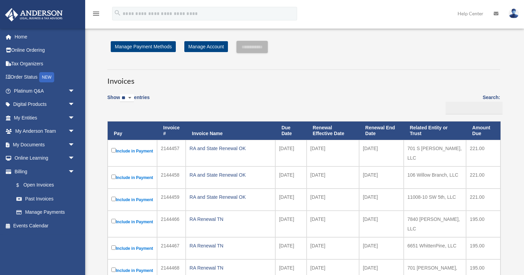 Image resolution: width=524 pixels, height=275 pixels. I want to click on label: Search:, so click(472, 104).